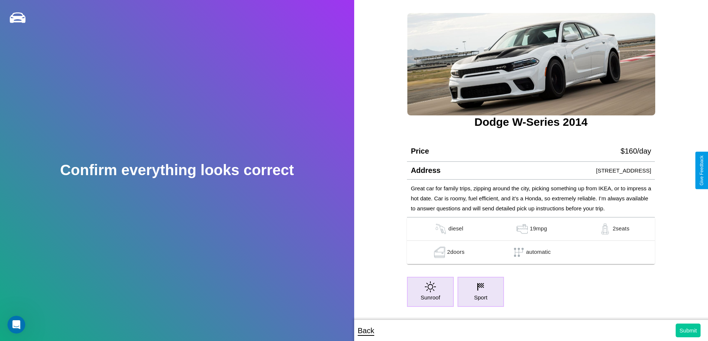  What do you see at coordinates (621, 229) in the screenshot?
I see `p: 2 seats` at bounding box center [621, 229].